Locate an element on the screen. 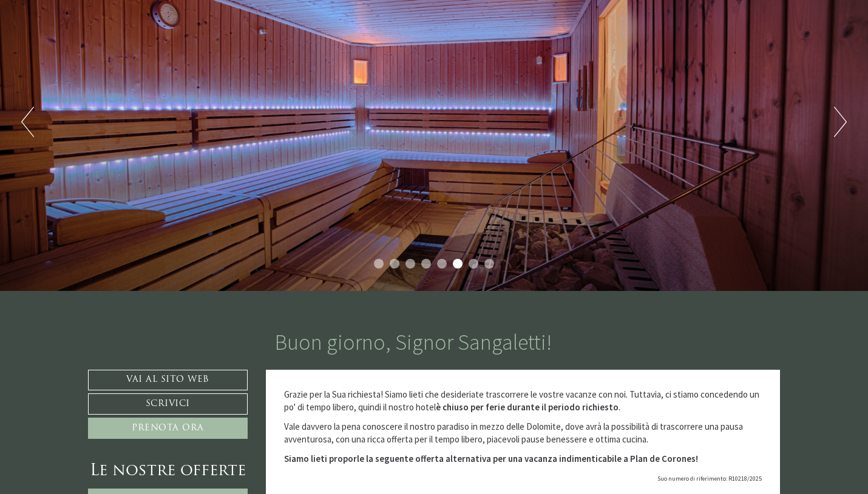  a: Vai al sito web is located at coordinates (168, 380).